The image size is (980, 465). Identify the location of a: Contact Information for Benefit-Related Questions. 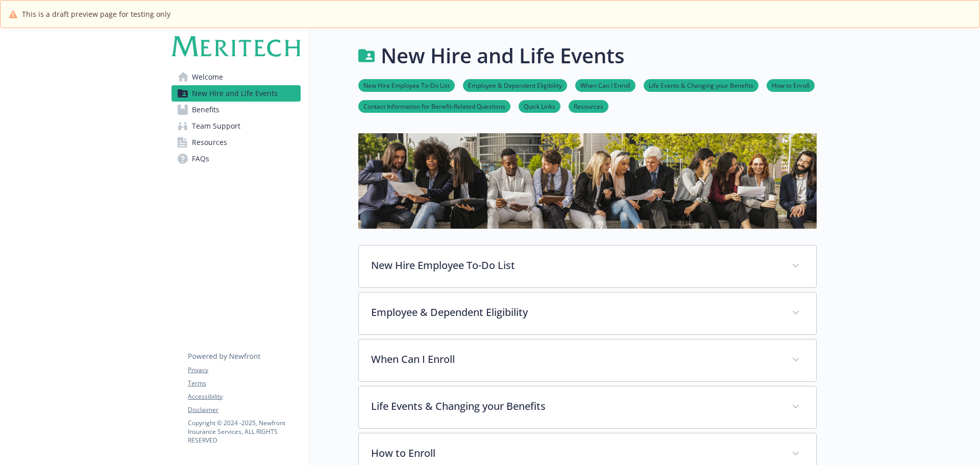
(434, 106).